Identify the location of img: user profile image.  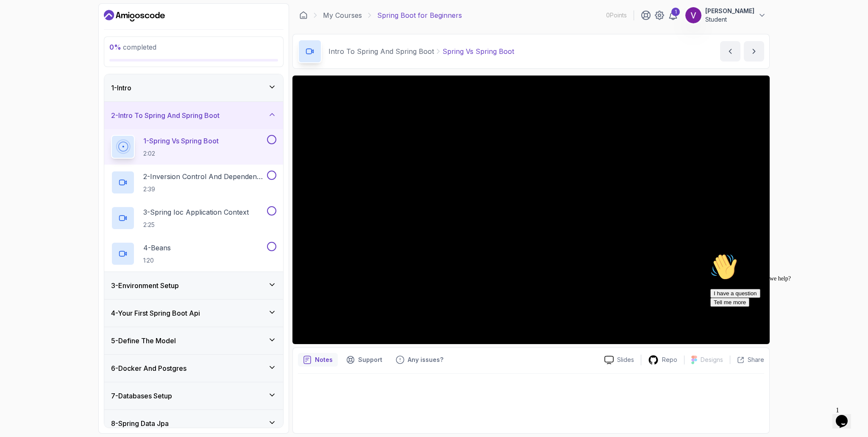
(694, 15).